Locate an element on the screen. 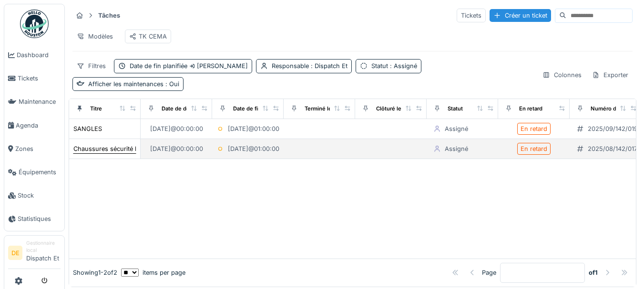  span: Zones is located at coordinates (38, 148).